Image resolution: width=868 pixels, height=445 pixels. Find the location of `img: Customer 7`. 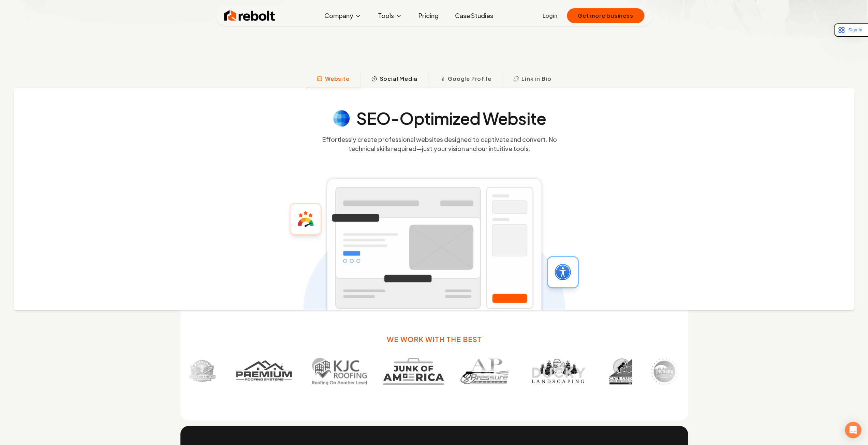

img: Customer 7 is located at coordinates (609, 372).